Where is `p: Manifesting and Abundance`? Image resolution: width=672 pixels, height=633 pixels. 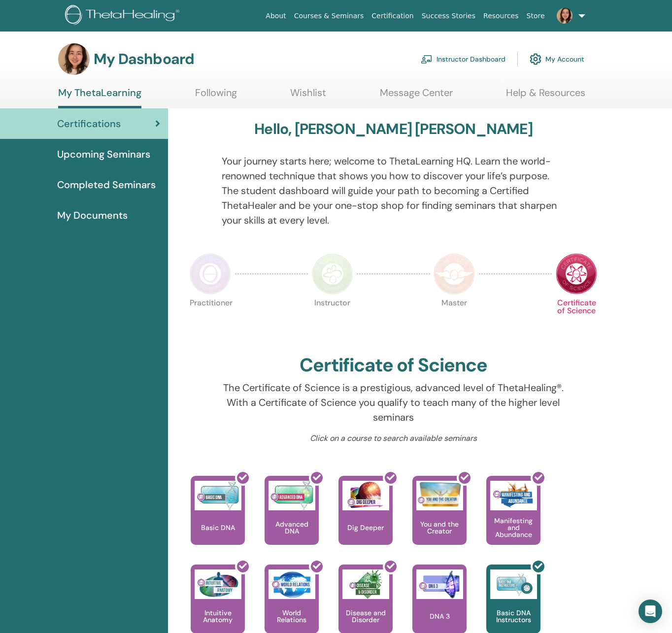
p: Manifesting and Abundance is located at coordinates (513, 528).